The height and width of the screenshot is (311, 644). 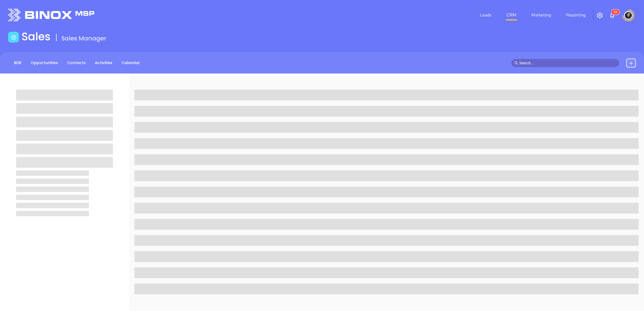 What do you see at coordinates (541, 15) in the screenshot?
I see `a: Marketing` at bounding box center [541, 15].